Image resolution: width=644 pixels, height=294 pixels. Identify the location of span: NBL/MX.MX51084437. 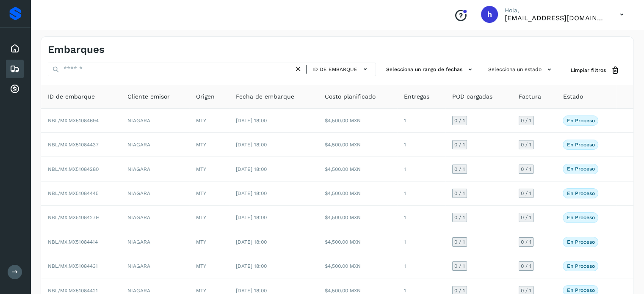
(73, 145).